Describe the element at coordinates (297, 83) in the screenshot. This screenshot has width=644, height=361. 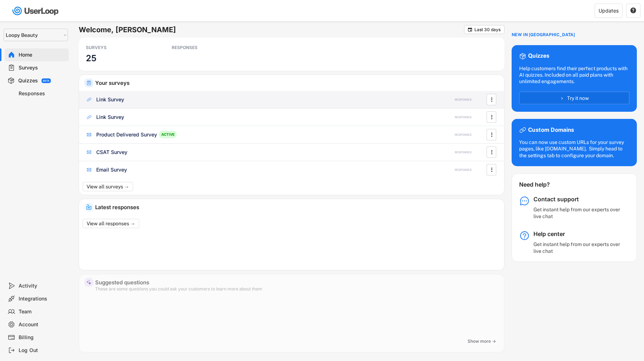
I see `div: Your surveys` at that location.